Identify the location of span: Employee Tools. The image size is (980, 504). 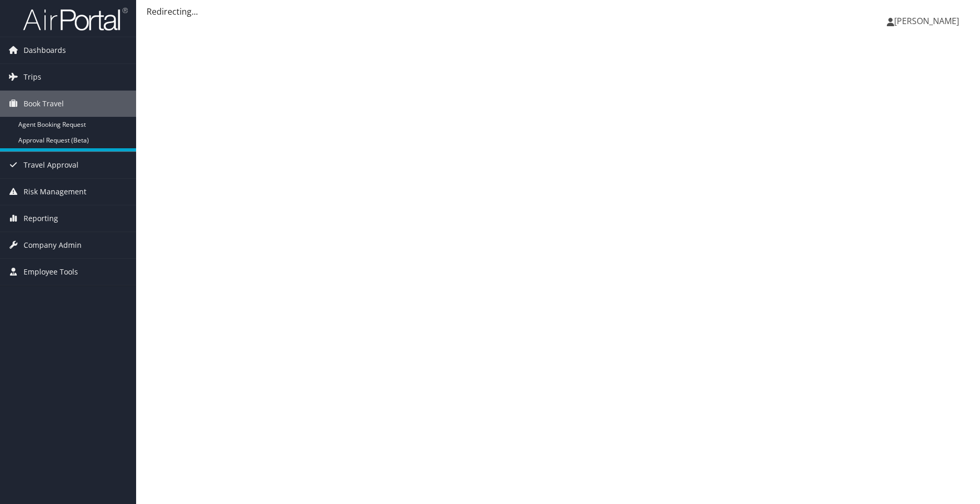
(51, 272).